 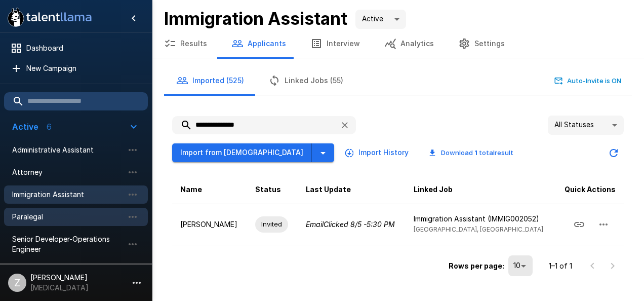 What do you see at coordinates (335, 44) in the screenshot?
I see `button: Interview` at bounding box center [335, 44].